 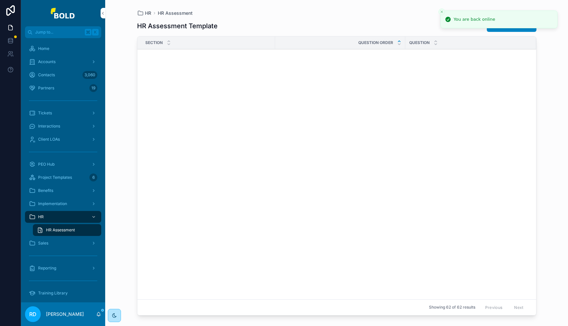 What do you see at coordinates (376, 43) in the screenshot?
I see `span: Question Order` at bounding box center [376, 43].